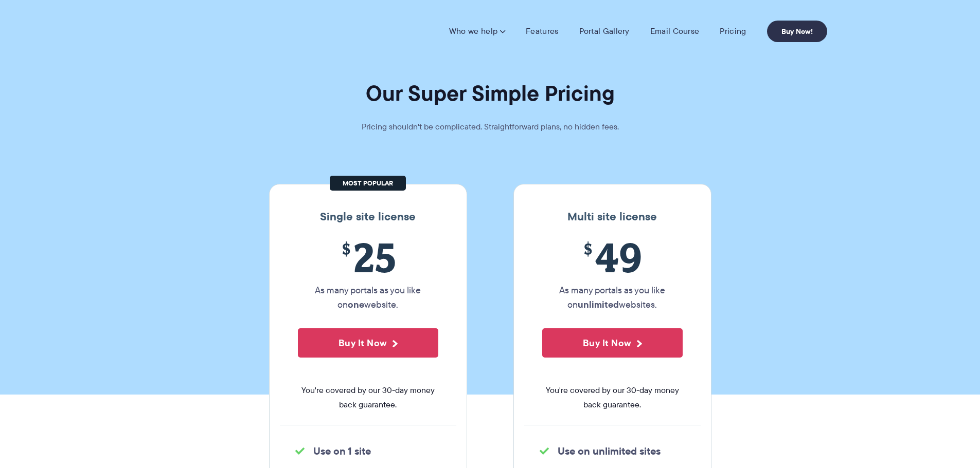  I want to click on h3: Single site license, so click(368, 217).